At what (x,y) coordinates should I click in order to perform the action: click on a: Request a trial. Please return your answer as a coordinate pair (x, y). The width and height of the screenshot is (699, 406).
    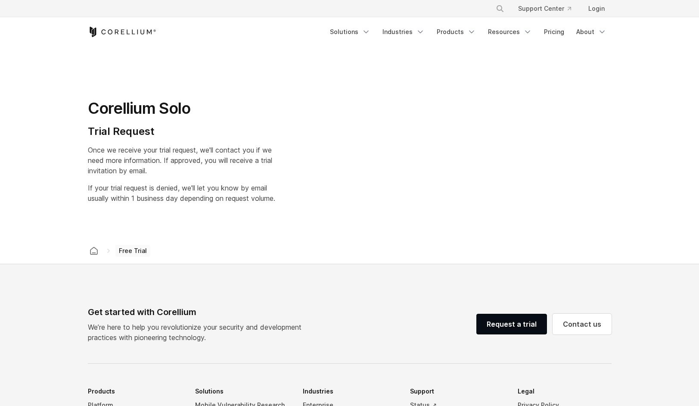
    Looking at the image, I should click on (512, 324).